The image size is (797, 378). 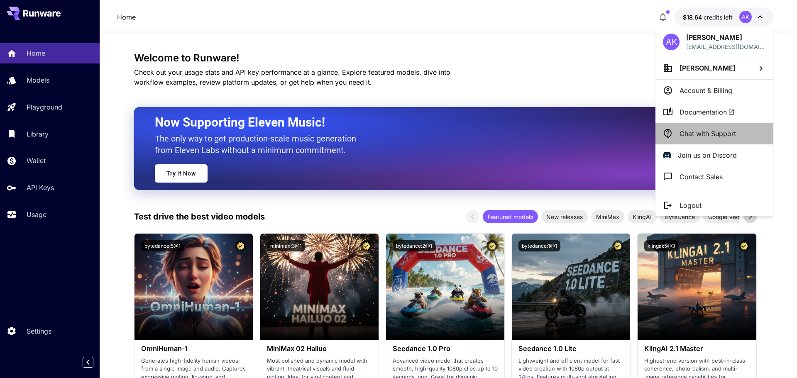 I want to click on span: Documentation, so click(x=706, y=112).